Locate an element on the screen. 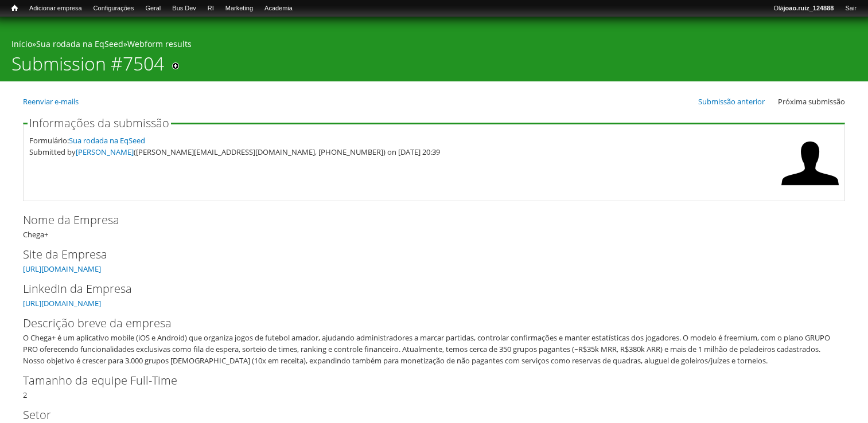 This screenshot has width=868, height=423. span: Início is located at coordinates (15, 8).